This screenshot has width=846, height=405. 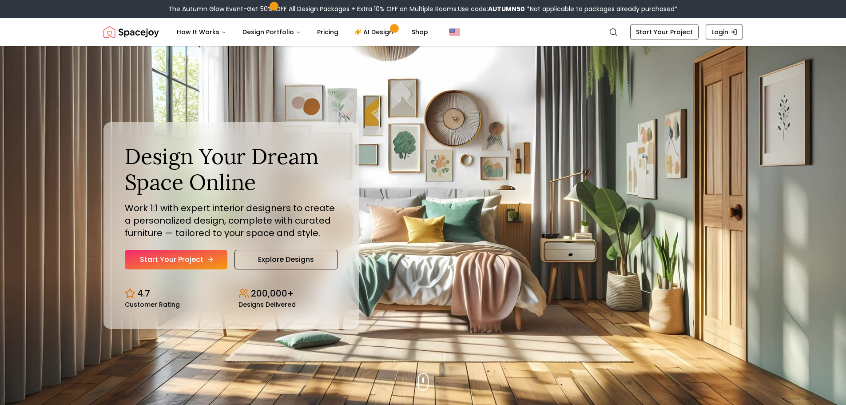 I want to click on span: *Not applicable to packages already purchased*, so click(x=601, y=9).